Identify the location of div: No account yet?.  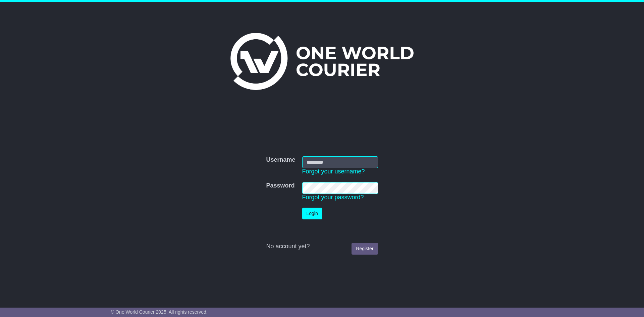
(322, 247).